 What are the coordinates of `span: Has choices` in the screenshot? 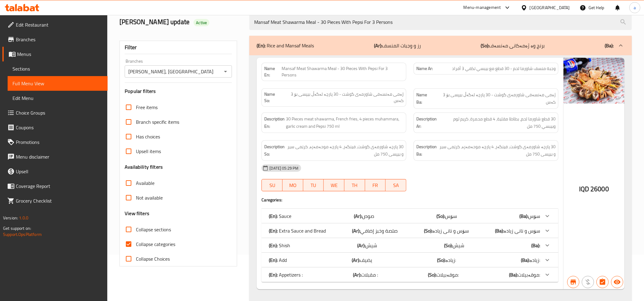 It's located at (148, 136).